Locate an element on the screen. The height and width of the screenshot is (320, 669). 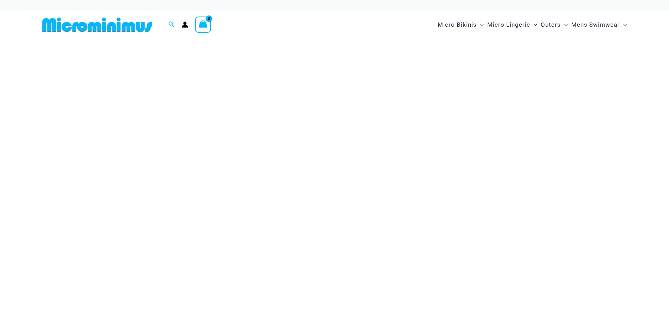
span: Outers is located at coordinates (551, 25).